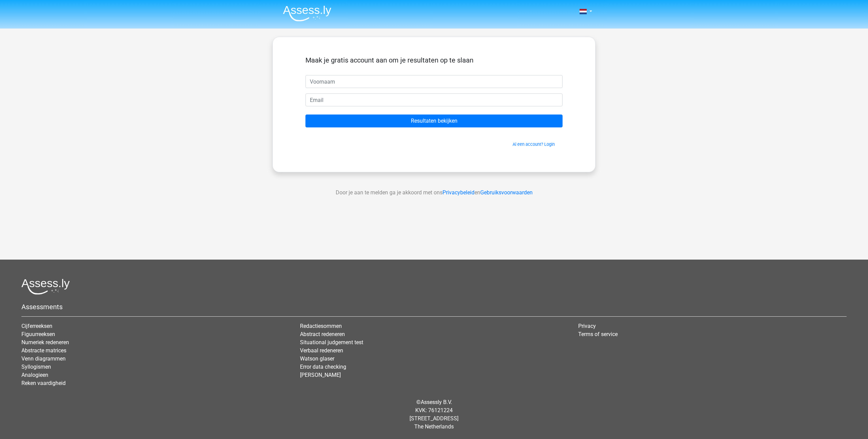  I want to click on a: Situational judgement test, so click(332, 342).